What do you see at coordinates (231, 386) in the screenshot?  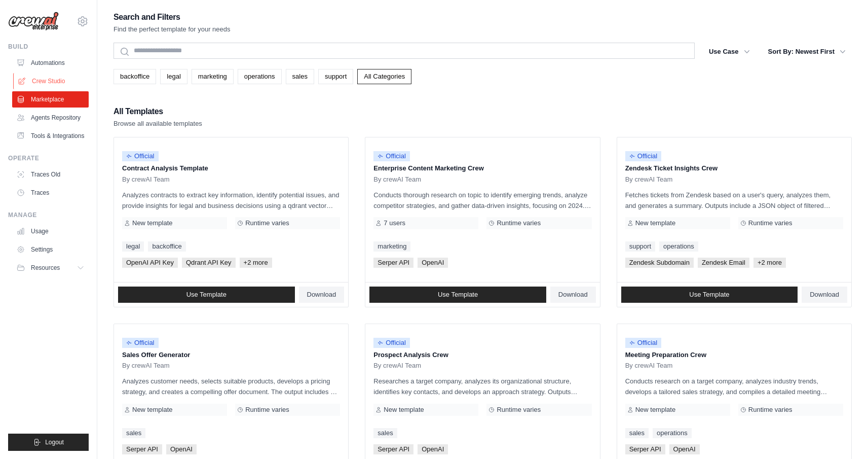 I see `p: Analyzes customer needs, selects suitable products, develops a pricing strategy, and creates a co...` at bounding box center [231, 386].